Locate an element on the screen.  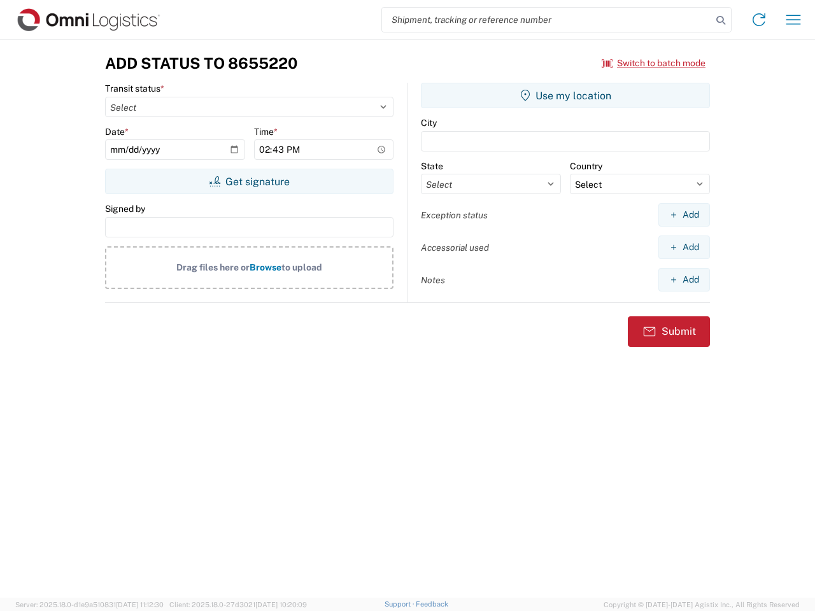
label: Accessorial used is located at coordinates (455, 248).